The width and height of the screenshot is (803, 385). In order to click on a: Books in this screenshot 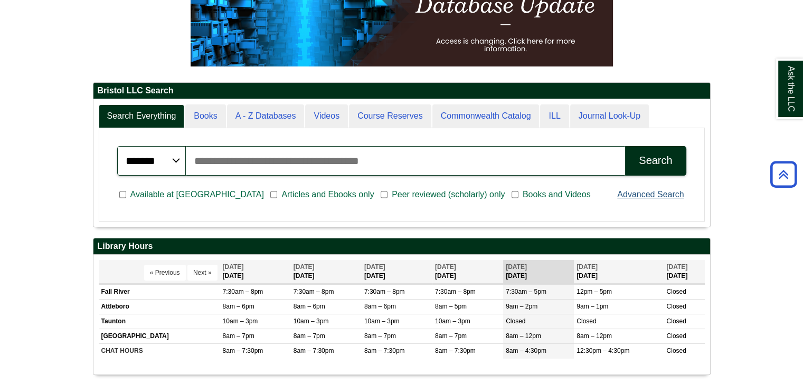, I will do `click(205, 116)`.